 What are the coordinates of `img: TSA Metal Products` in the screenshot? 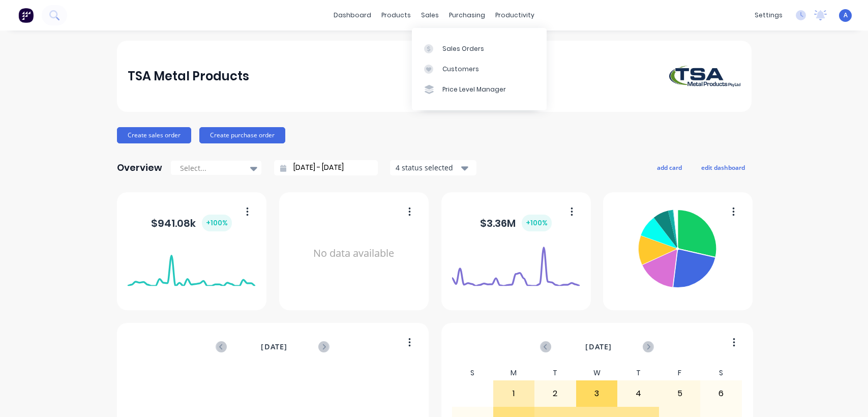 It's located at (705, 76).